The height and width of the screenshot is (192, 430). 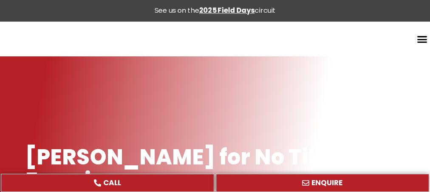 What do you see at coordinates (322, 183) in the screenshot?
I see `a: ENQUIRE` at bounding box center [322, 183].